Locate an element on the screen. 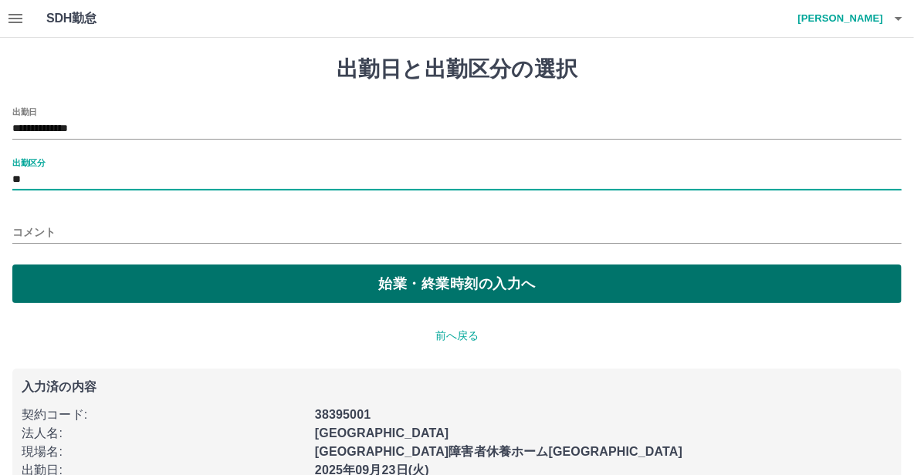 The image size is (914, 475). p: 契約コード : is located at coordinates (164, 415).